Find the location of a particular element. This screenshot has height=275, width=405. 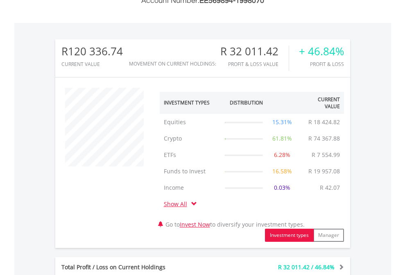

td: R 19 957.08 is located at coordinates (324, 171).